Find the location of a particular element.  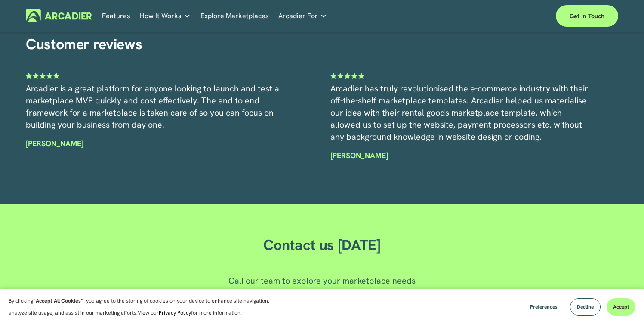

a: Features is located at coordinates (116, 16).